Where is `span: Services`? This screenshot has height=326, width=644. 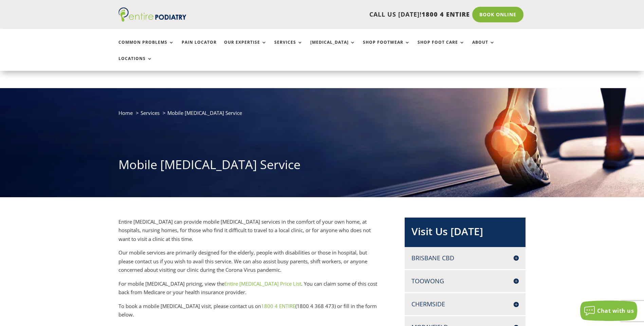 span: Services is located at coordinates (150, 113).